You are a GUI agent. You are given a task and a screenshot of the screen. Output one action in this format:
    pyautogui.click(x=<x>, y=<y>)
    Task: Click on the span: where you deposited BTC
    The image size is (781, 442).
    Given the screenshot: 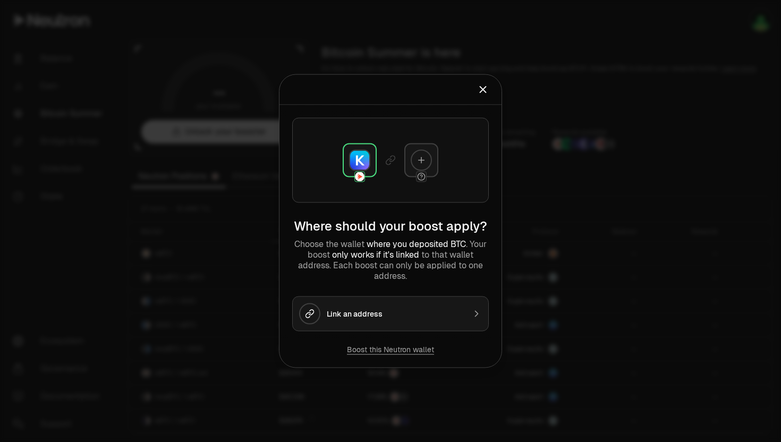 What is the action you would take?
    pyautogui.click(x=416, y=244)
    